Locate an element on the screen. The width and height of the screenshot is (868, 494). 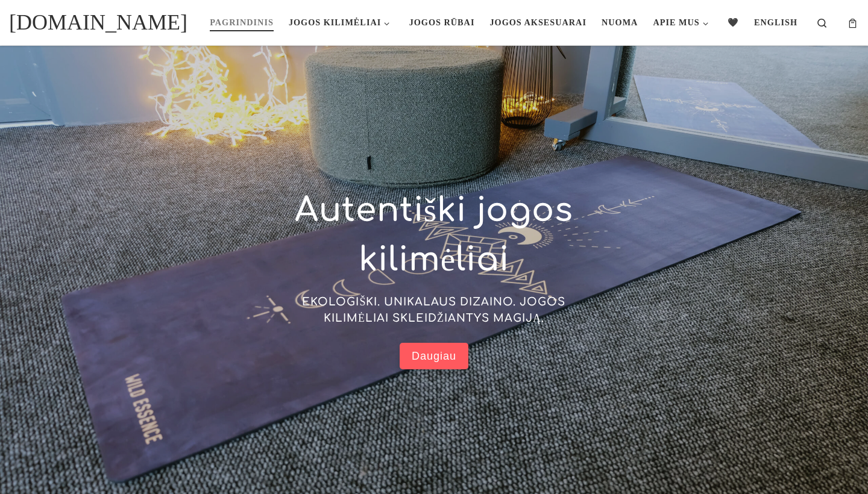
a: Jogos rūbai is located at coordinates (442, 22).